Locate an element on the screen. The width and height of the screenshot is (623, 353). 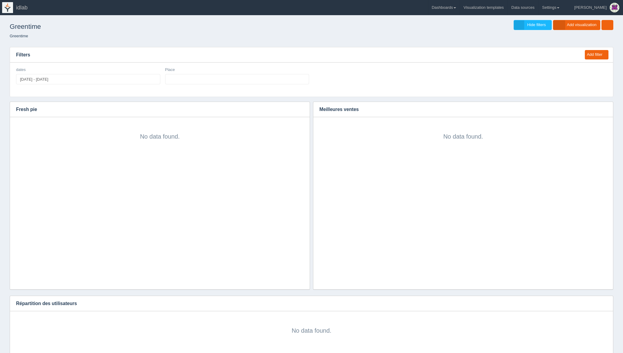
button: Add filter is located at coordinates (596, 55).